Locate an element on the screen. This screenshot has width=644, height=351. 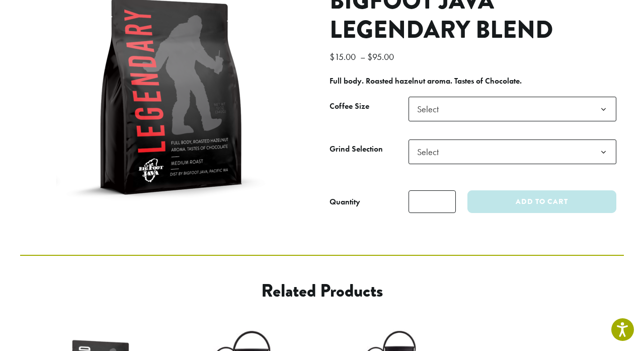
bdi: 95.00 is located at coordinates (382, 56).